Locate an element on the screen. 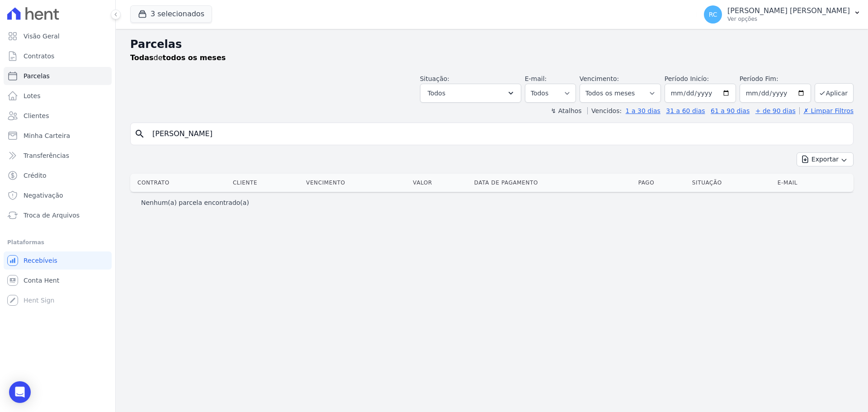 The image size is (868, 412). span: Transferências is located at coordinates (46, 156).